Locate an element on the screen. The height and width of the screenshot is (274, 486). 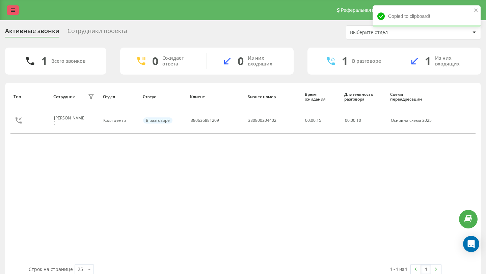
div: Сотрудник is located at coordinates (64, 97).